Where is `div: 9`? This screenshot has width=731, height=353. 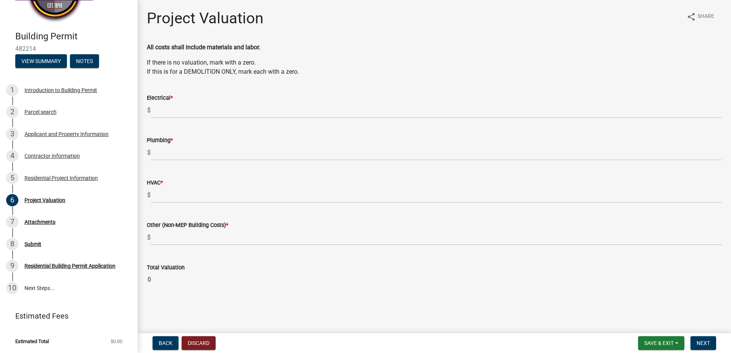 div: 9 is located at coordinates (12, 266).